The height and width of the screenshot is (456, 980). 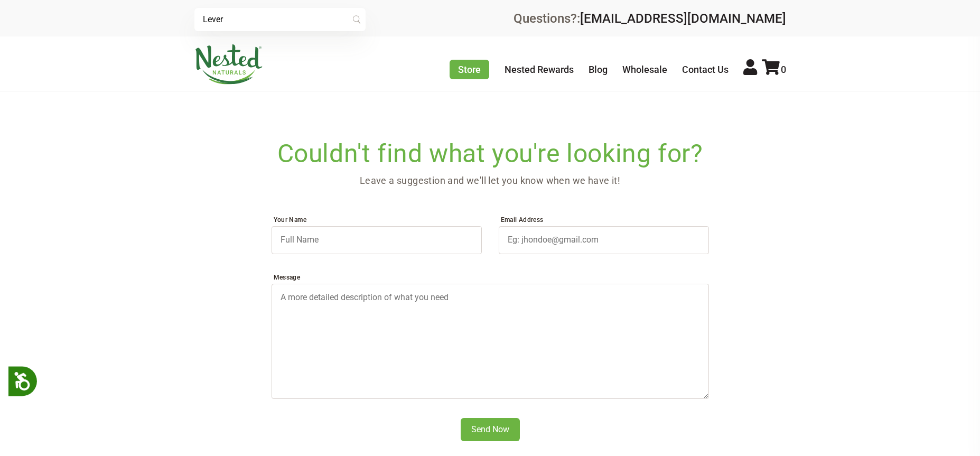 I want to click on input: Full Name, so click(x=376, y=240).